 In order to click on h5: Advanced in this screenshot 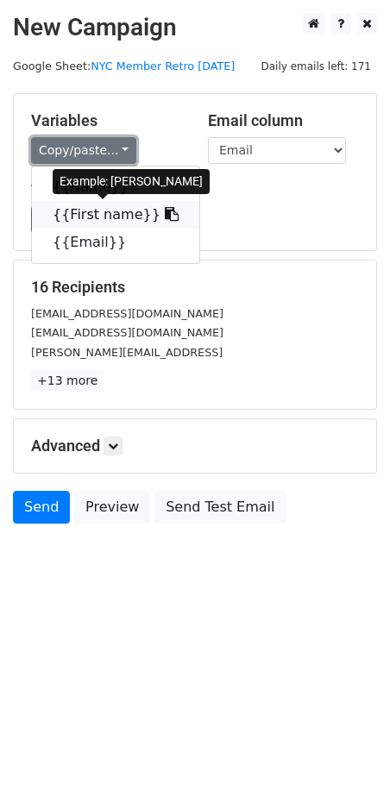, I will do `click(195, 446)`.